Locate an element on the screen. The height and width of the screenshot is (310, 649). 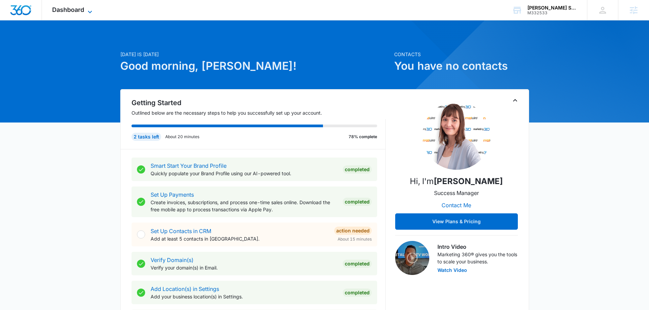
button: Toggle Collapse is located at coordinates (515, 100).